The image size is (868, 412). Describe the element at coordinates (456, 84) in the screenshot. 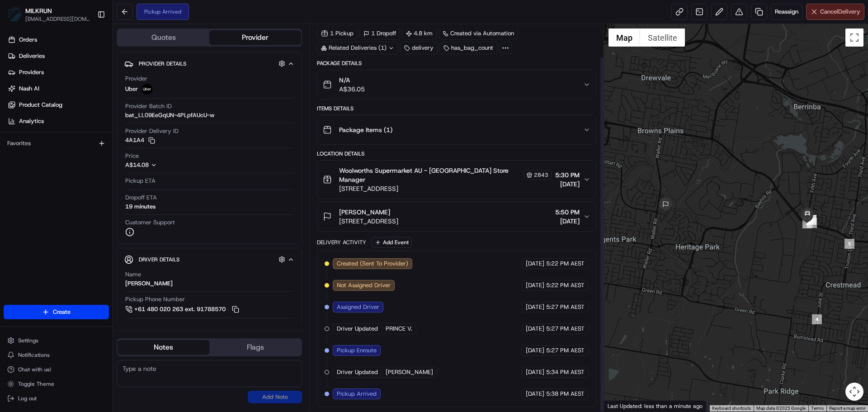

I see `button: N/AA$36.05` at that location.